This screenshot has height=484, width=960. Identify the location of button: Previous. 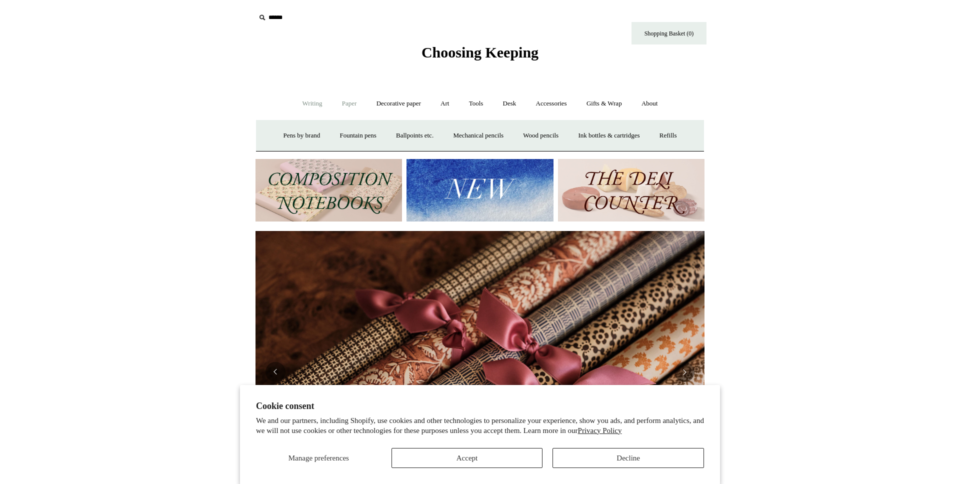
(275, 372).